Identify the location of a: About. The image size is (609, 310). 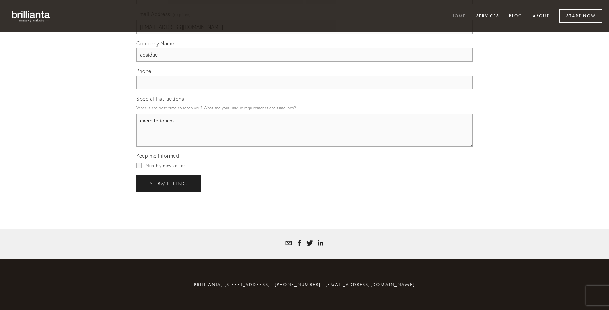
(541, 16).